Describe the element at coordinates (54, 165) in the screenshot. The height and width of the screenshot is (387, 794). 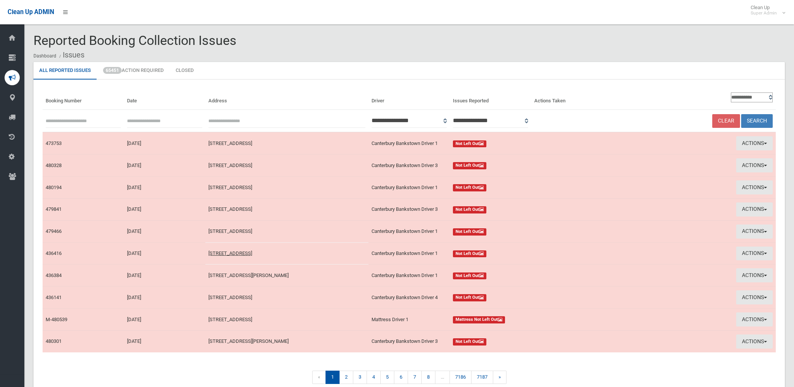
I see `a: 480328` at that location.